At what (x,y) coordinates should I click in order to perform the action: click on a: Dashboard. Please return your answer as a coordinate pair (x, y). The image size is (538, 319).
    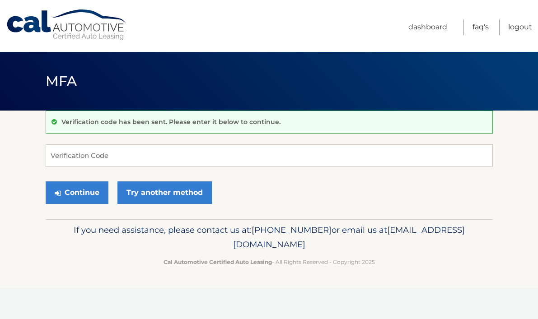
    Looking at the image, I should click on (428, 27).